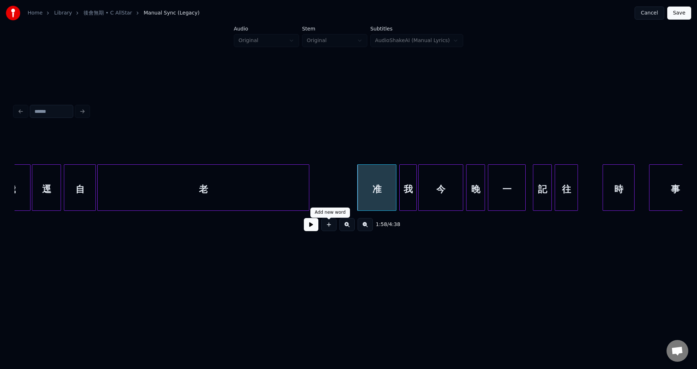 Image resolution: width=697 pixels, height=369 pixels. I want to click on a: 後會無期 • C AllStar, so click(107, 13).